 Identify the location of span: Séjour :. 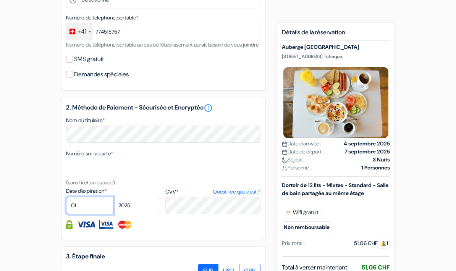
(293, 159).